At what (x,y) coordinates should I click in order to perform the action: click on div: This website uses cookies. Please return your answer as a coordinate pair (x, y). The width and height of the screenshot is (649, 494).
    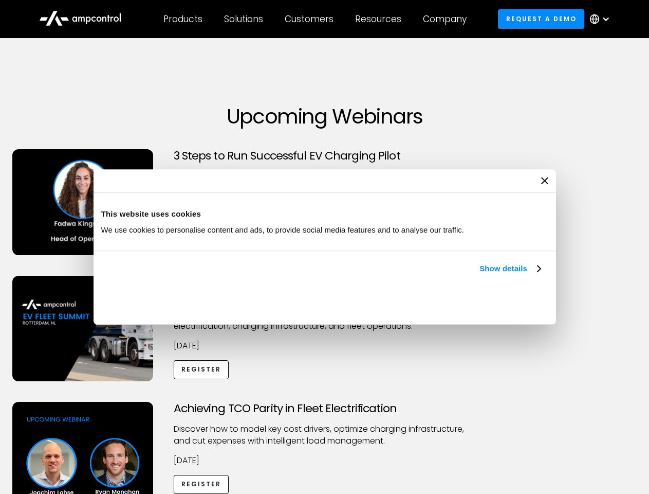
    Looking at the image, I should click on (325, 214).